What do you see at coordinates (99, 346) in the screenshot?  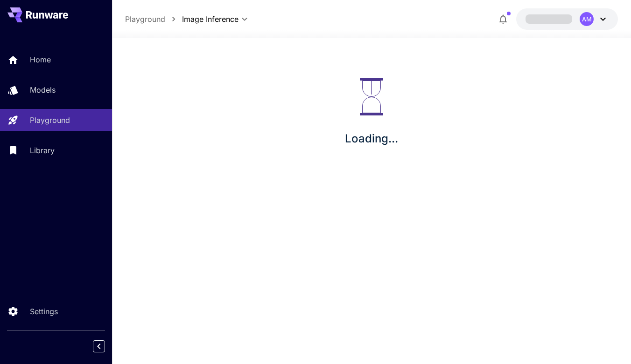 I see `button: Collapse sidebar` at bounding box center [99, 346].